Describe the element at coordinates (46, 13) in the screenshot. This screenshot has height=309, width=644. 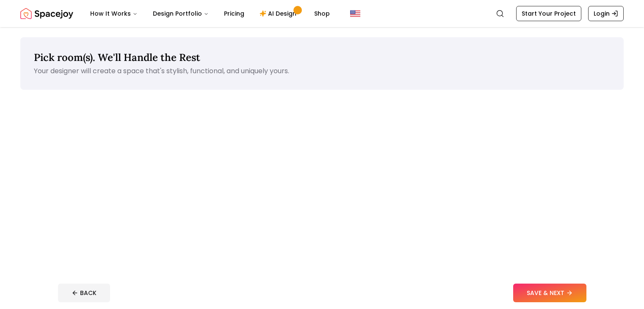
I see `img: Spacejoy Logo` at that location.